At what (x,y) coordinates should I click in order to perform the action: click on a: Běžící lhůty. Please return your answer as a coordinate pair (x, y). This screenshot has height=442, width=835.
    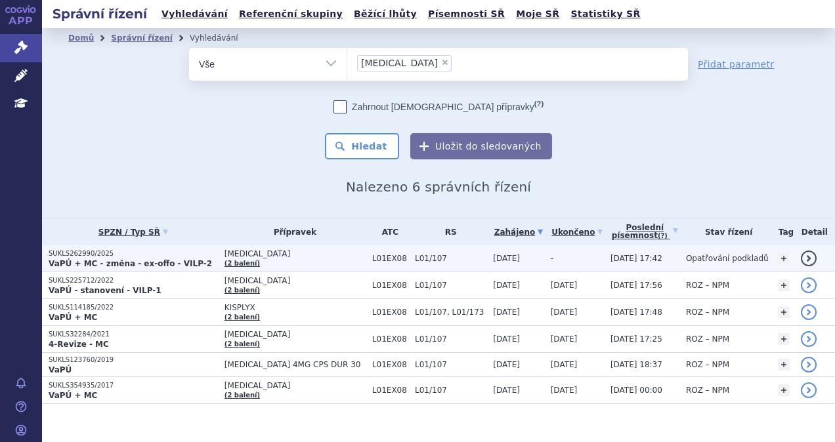
    Looking at the image, I should click on (385, 14).